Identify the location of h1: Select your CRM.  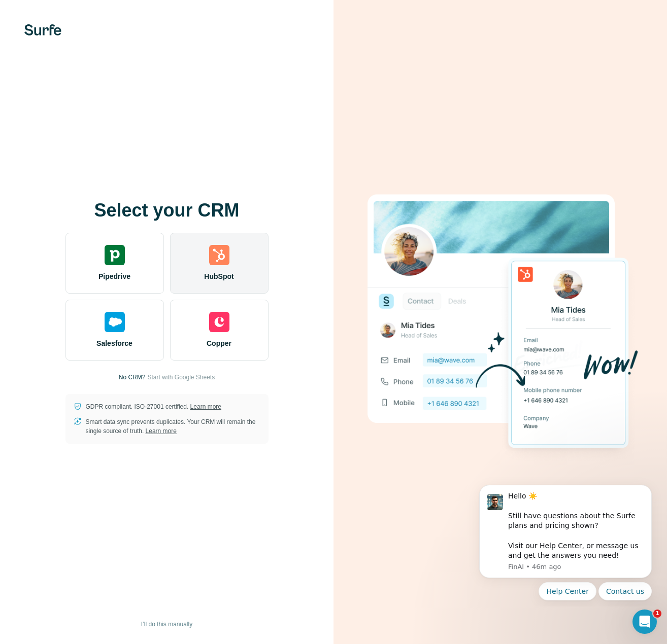
(167, 210).